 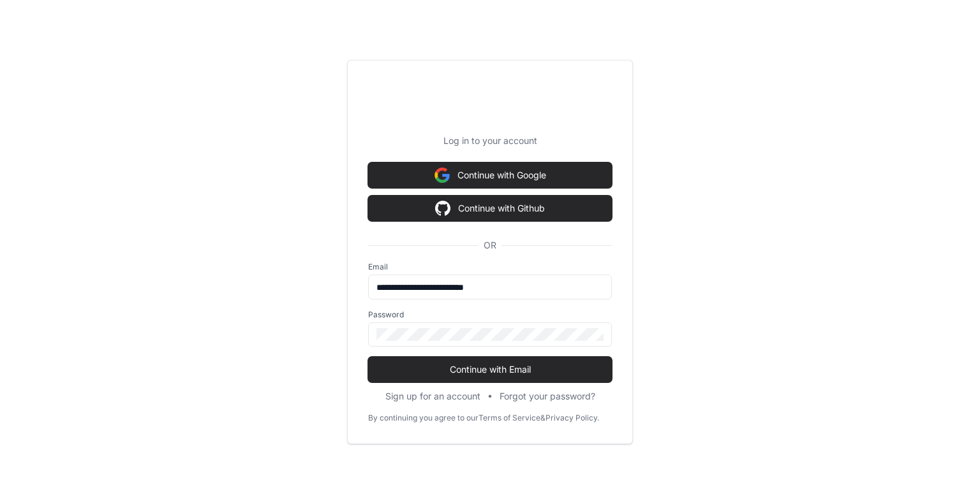 I want to click on span: Continue with Email, so click(x=490, y=370).